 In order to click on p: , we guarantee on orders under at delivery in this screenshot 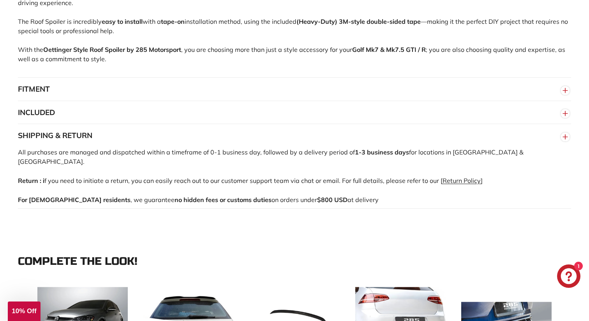, I will do `click(295, 199)`.